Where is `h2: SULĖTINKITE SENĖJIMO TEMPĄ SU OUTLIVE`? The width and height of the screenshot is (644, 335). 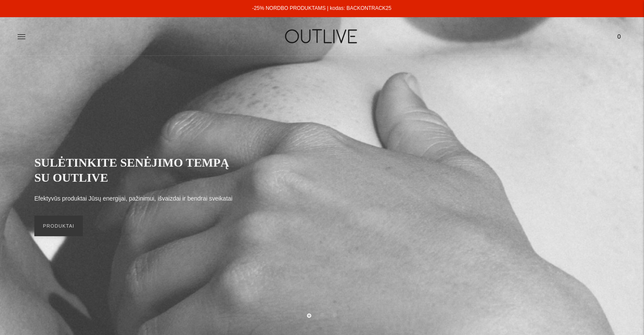
h2: SULĖTINKITE SENĖJIMO TEMPĄ SU OUTLIVE is located at coordinates (138, 170).